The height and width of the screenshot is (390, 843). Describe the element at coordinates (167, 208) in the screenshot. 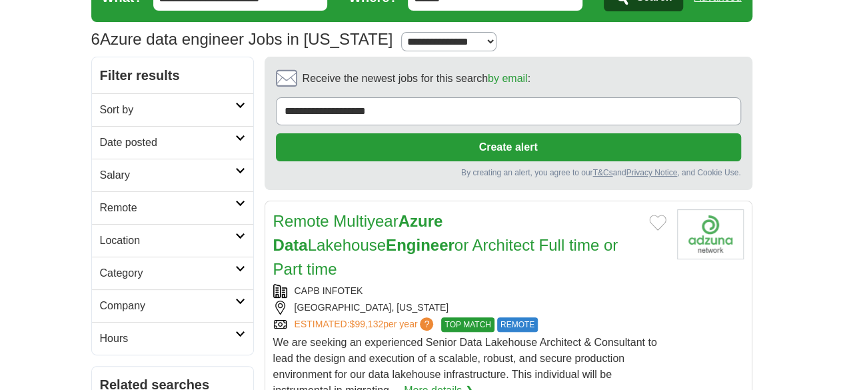

I see `h2: Remote` at that location.